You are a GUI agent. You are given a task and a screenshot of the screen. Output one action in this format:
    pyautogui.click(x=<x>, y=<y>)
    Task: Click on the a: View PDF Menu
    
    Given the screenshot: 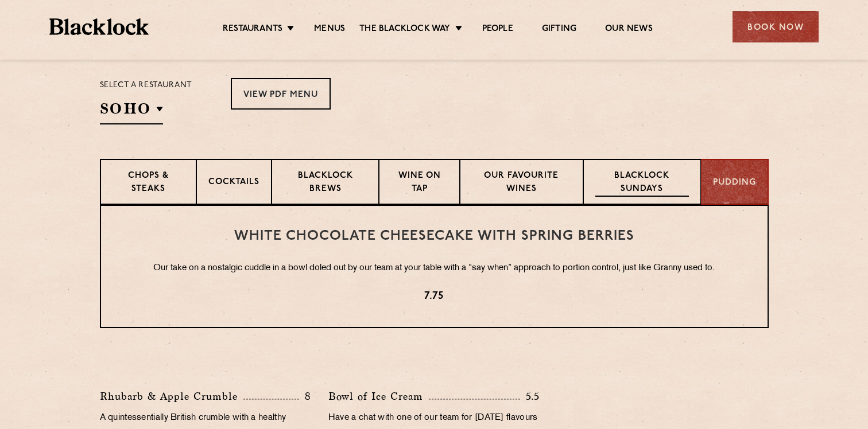 What is the action you would take?
    pyautogui.click(x=281, y=93)
    